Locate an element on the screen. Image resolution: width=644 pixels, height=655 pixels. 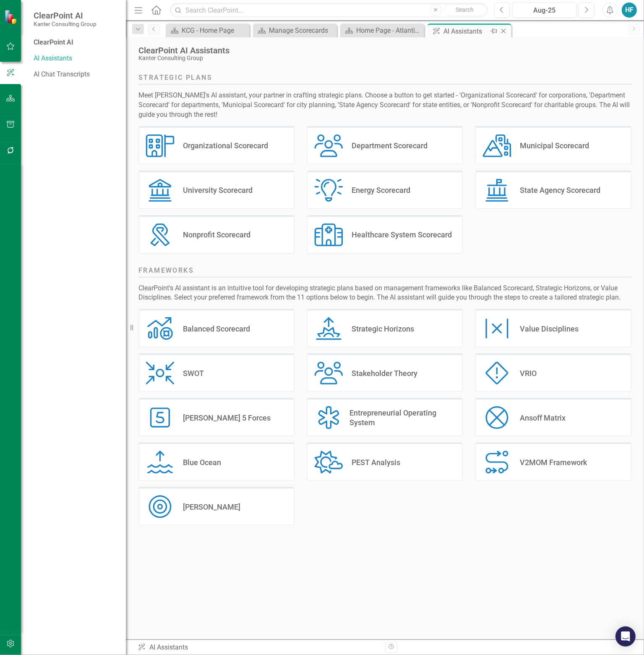
button: HF is located at coordinates (630, 10).